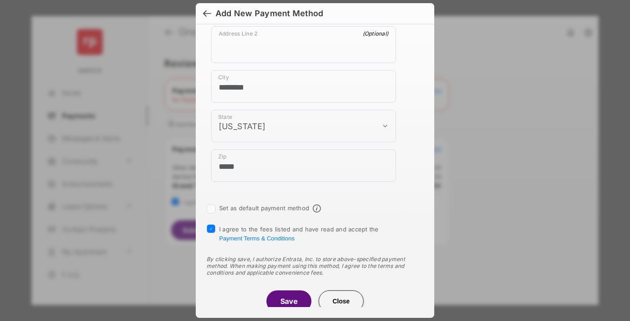 The height and width of the screenshot is (321, 630). Describe the element at coordinates (264, 208) in the screenshot. I see `label: Set as default payment method` at that location.